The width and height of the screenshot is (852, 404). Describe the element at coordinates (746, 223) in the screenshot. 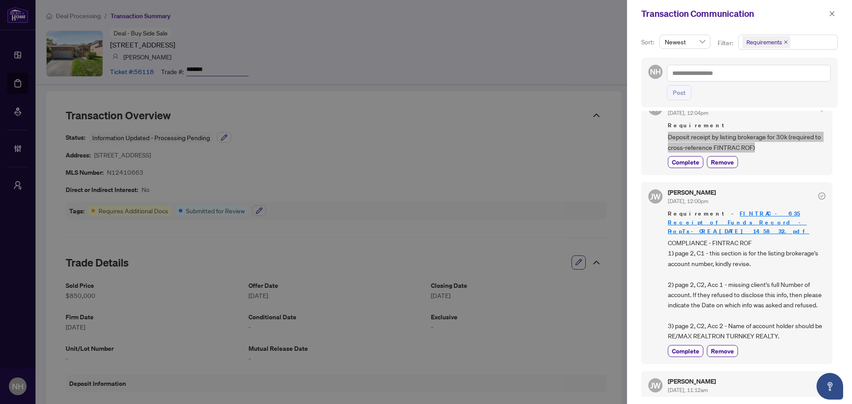

I see `span: Requirement -` at that location.